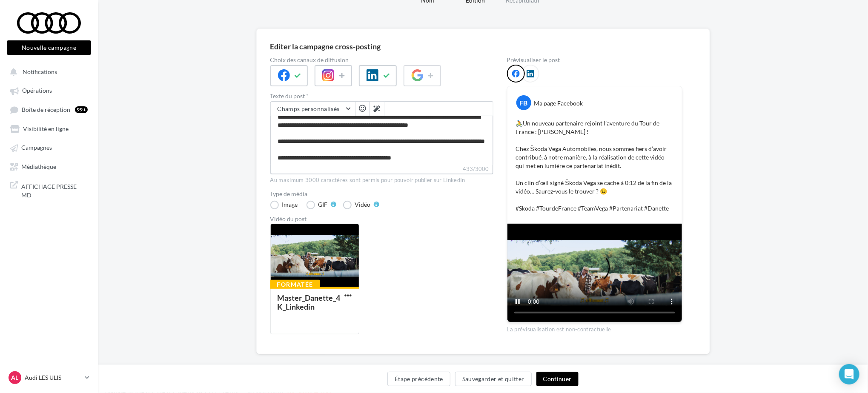 The height and width of the screenshot is (393, 868). What do you see at coordinates (15, 378) in the screenshot?
I see `span: AL` at bounding box center [15, 378].